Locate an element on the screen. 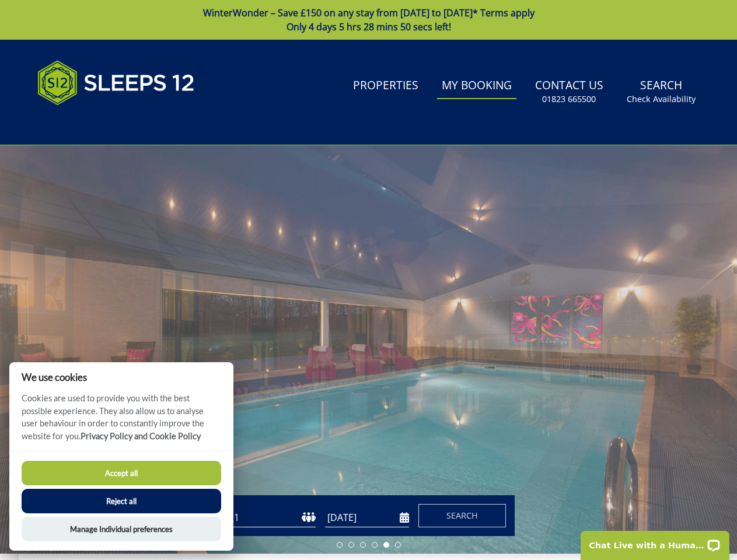  a: SearchCheck Availability is located at coordinates (661, 92).